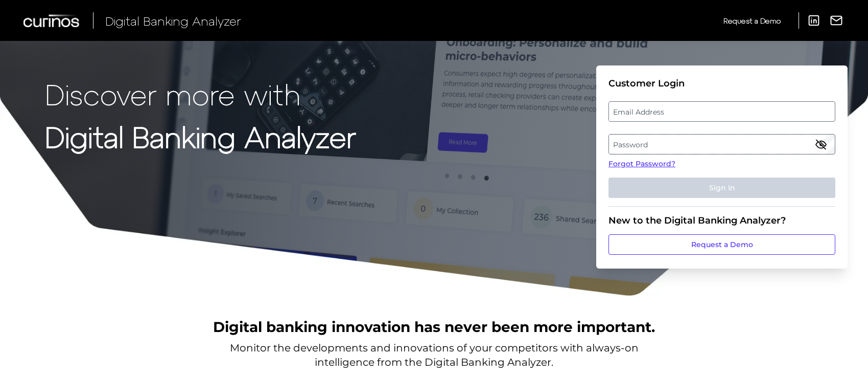 The width and height of the screenshot is (868, 376). Describe the element at coordinates (752, 20) in the screenshot. I see `span: Request a Demo` at that location.